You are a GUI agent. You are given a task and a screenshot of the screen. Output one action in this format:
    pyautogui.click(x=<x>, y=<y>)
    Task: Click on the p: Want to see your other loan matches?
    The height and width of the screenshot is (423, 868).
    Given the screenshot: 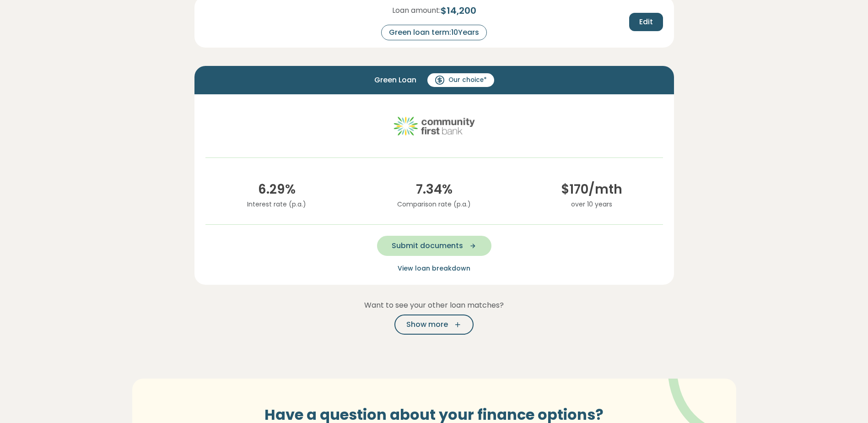 What is the action you would take?
    pyautogui.click(x=434, y=305)
    